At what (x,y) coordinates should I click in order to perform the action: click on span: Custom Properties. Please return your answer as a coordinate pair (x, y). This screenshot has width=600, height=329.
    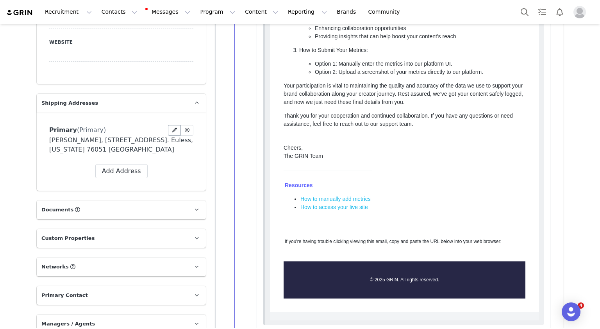
    Looking at the image, I should click on (68, 238).